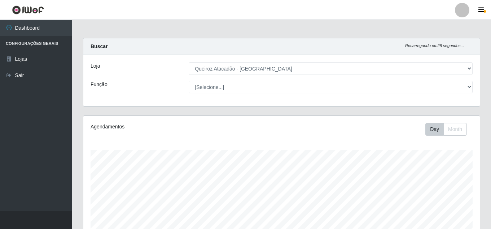  I want to click on button: Day, so click(435, 129).